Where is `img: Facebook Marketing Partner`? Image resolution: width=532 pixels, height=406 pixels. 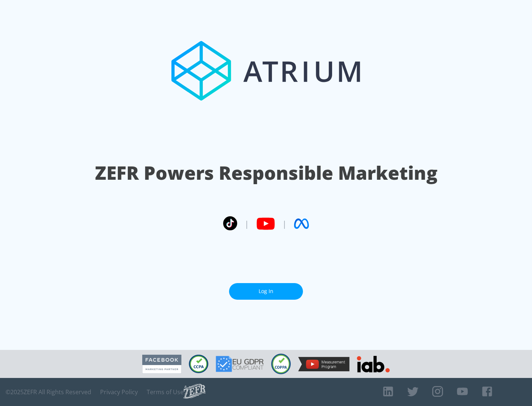 img: Facebook Marketing Partner is located at coordinates (162, 364).